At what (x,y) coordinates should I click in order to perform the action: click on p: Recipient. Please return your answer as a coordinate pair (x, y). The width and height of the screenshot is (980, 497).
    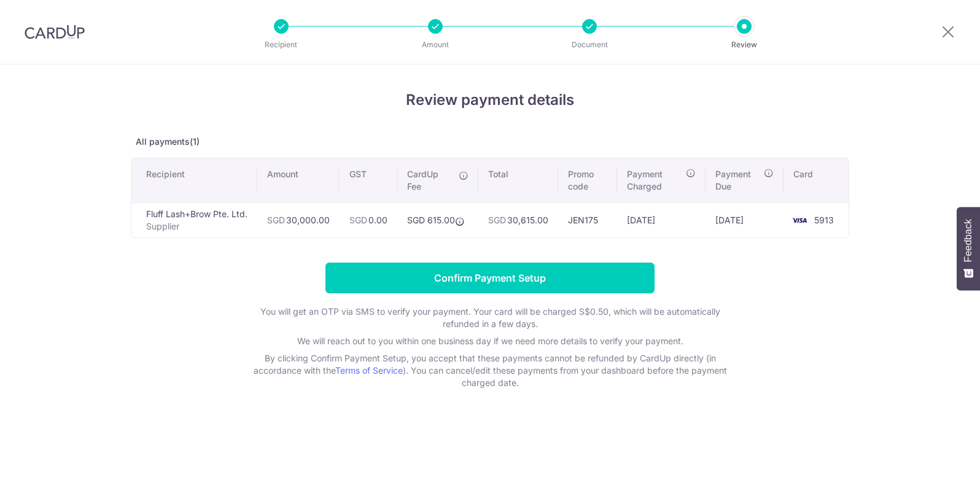
    Looking at the image, I should click on (281, 45).